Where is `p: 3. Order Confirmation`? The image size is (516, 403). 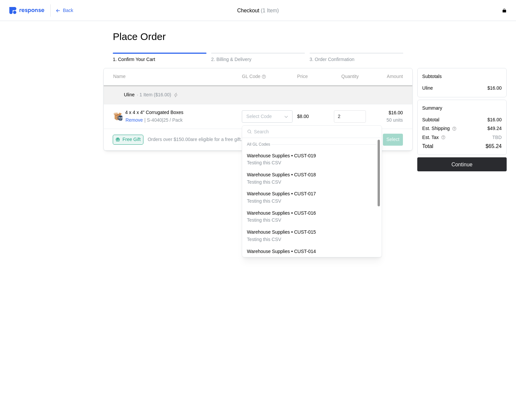 p: 3. Order Confirmation is located at coordinates (356, 60).